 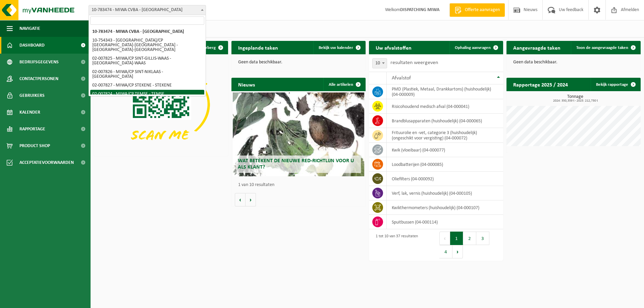 I want to click on a: Offerte aanvragen, so click(x=477, y=10).